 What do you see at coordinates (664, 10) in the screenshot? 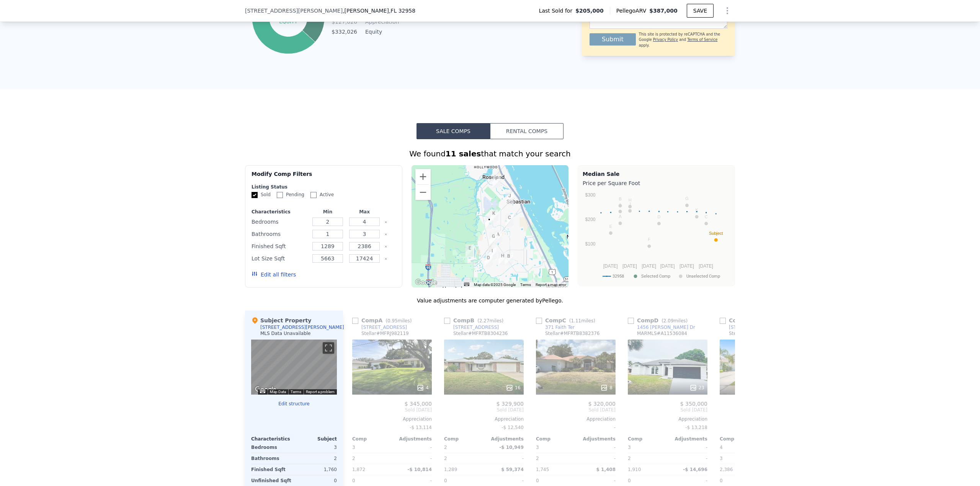
I see `span: $387,000` at bounding box center [664, 10].